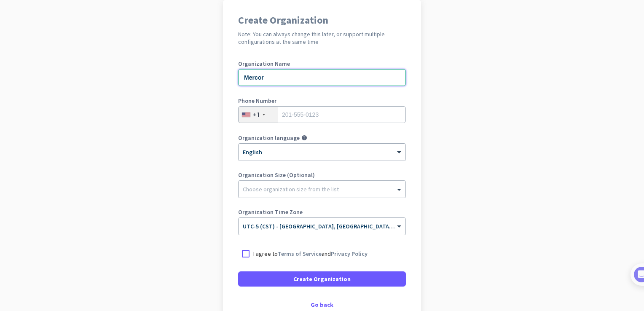 This screenshot has width=644, height=311. I want to click on label: Phone Number, so click(322, 101).